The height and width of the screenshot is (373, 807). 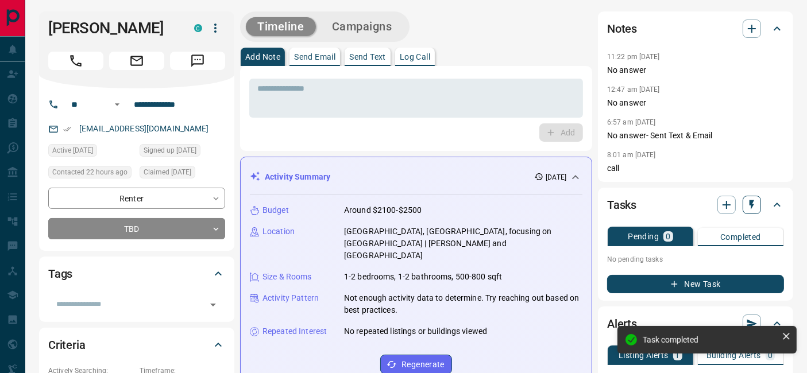 I want to click on h2: Tags, so click(x=60, y=274).